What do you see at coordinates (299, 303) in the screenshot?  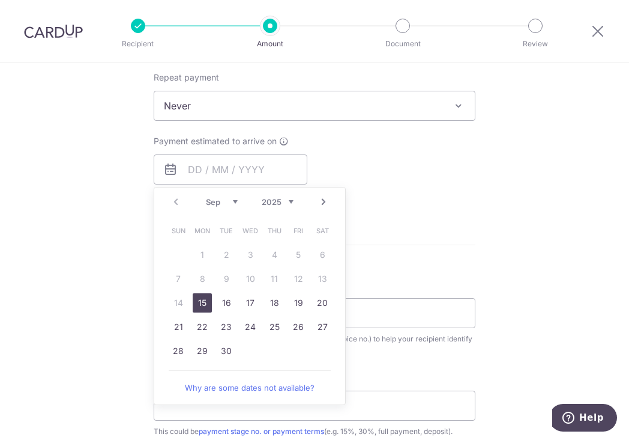 I see `a: 19` at bounding box center [299, 303].